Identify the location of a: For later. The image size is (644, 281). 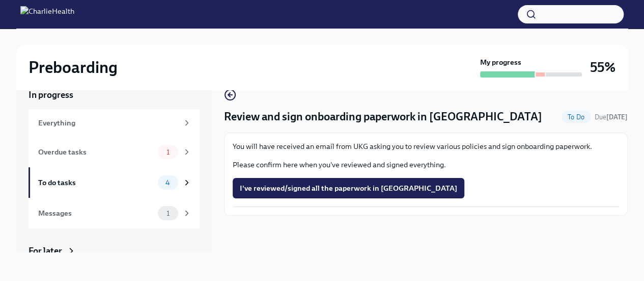
(114, 251).